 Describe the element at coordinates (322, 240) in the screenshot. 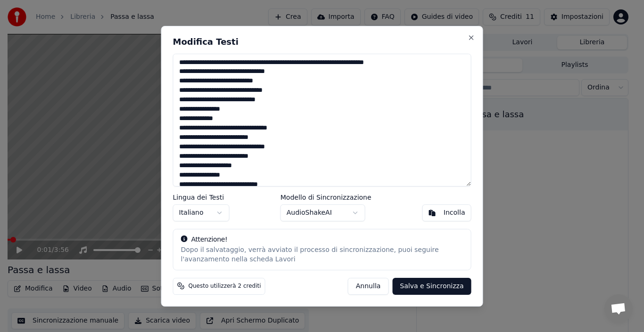

I see `div: Attenzione!` at that location.